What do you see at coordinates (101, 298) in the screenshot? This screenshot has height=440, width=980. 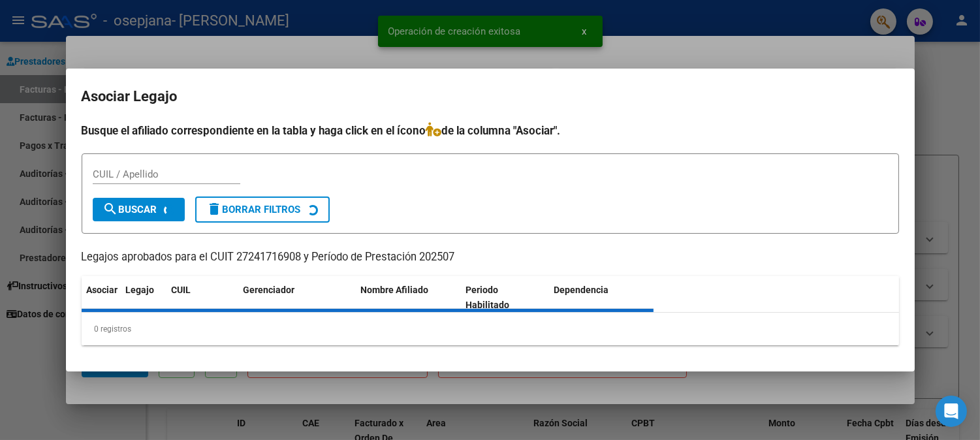 I see `datatable-header-cell: Asociar` at bounding box center [101, 298].